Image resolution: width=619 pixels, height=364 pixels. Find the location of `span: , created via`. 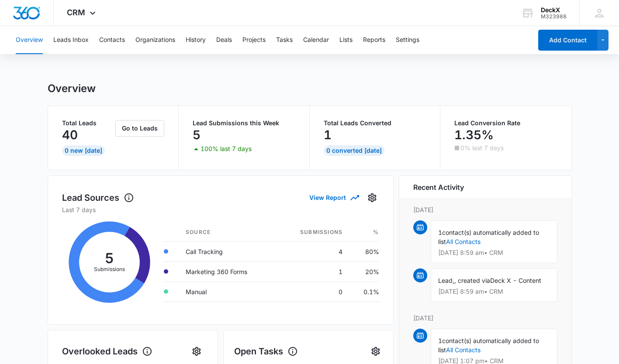

span: , created via is located at coordinates (472, 280).